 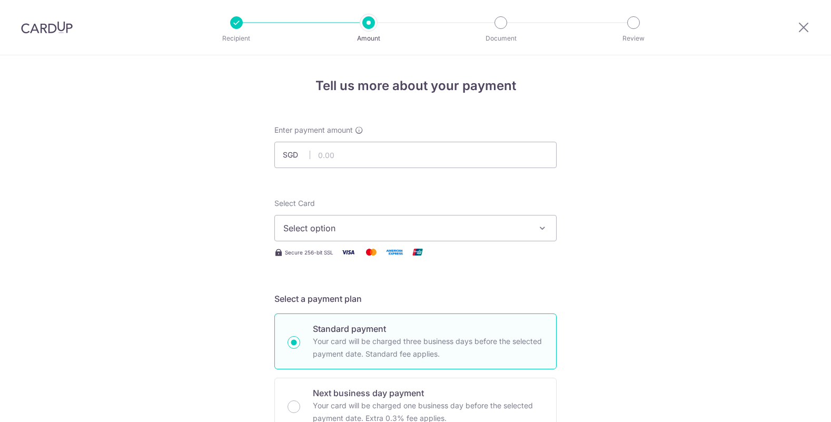 I want to click on span: Enter payment amount, so click(x=313, y=130).